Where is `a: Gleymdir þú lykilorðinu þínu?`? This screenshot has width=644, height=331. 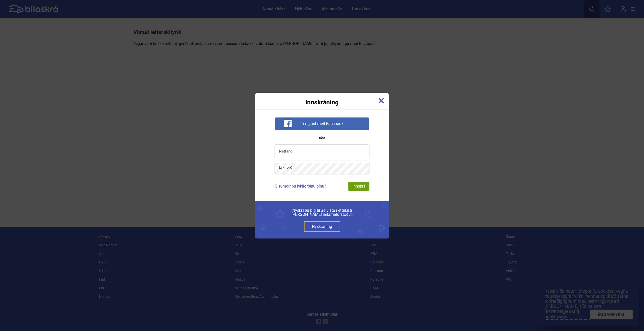
a: Gleymdir þú lykilorðinu þínu? is located at coordinates (300, 186).